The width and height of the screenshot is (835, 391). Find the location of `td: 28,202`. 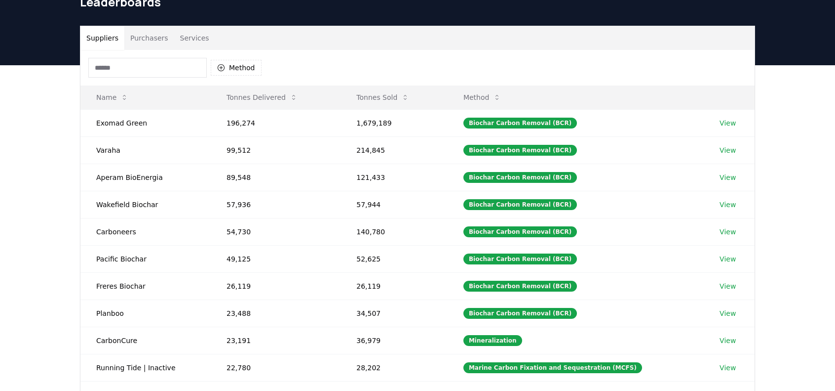

td: 28,202 is located at coordinates (394, 367).